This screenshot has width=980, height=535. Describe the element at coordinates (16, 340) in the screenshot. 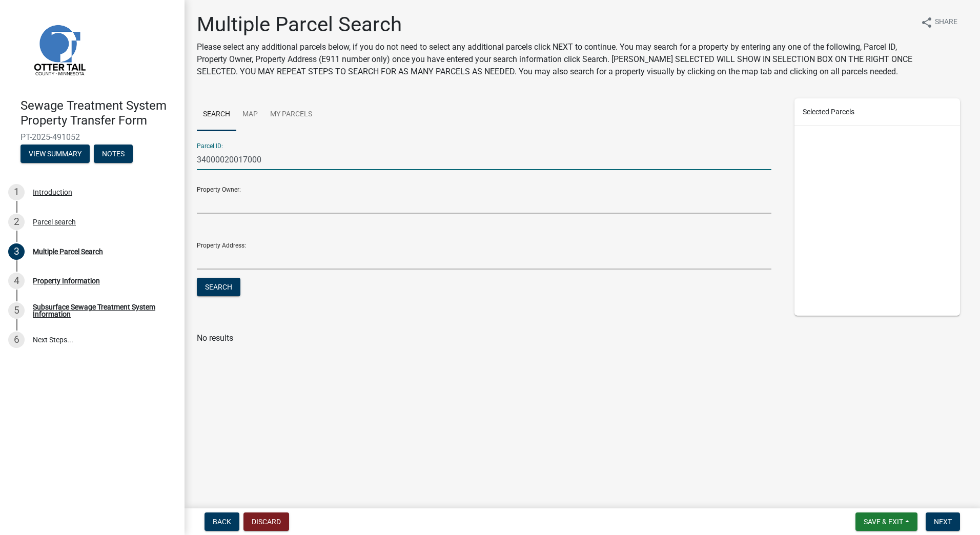

I see `div: 6` at that location.